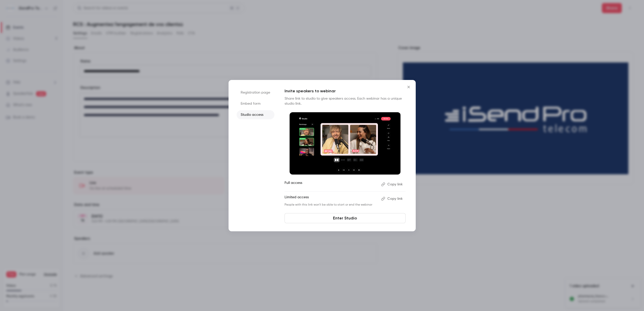 This screenshot has width=644, height=311. What do you see at coordinates (331, 205) in the screenshot?
I see `p: People with this link won't be able to start or end the webinar` at bounding box center [331, 205].